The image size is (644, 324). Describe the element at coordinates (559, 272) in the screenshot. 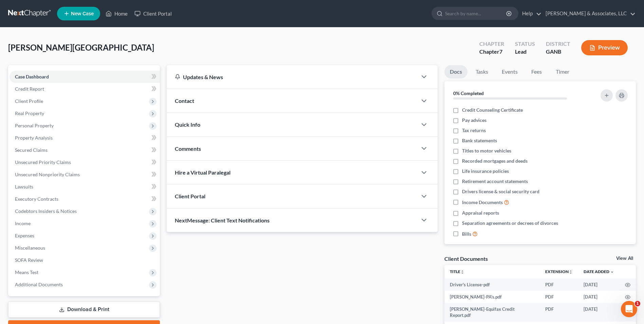

I see `a: Extensionunfold_more` at that location.